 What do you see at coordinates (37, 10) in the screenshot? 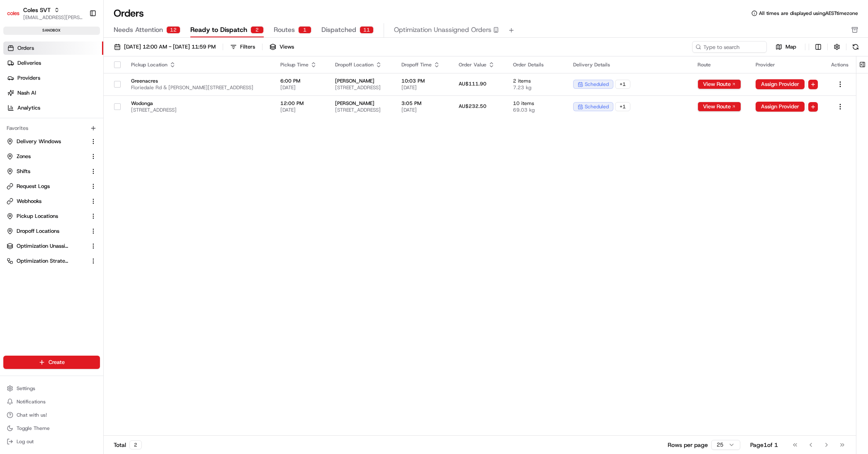
I see `button: Coles SVT` at bounding box center [37, 10].